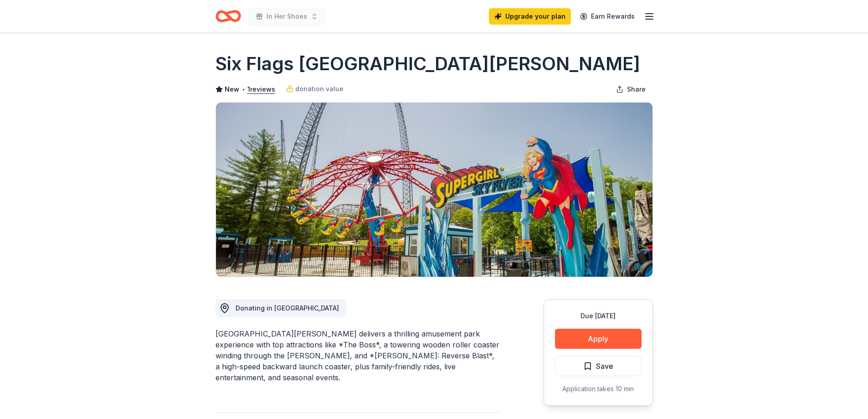  What do you see at coordinates (320, 89) in the screenshot?
I see `span: donation value` at bounding box center [320, 89].